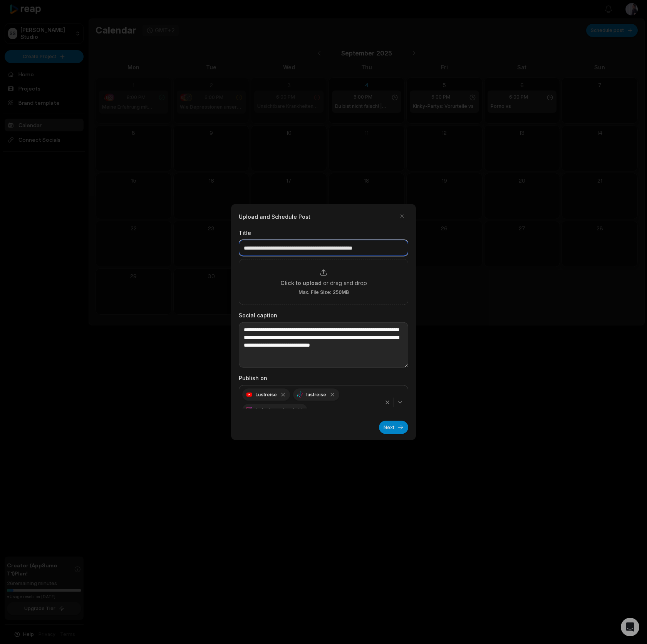 This screenshot has width=647, height=644. I want to click on span: Max. File Size: 250MB, so click(324, 292).